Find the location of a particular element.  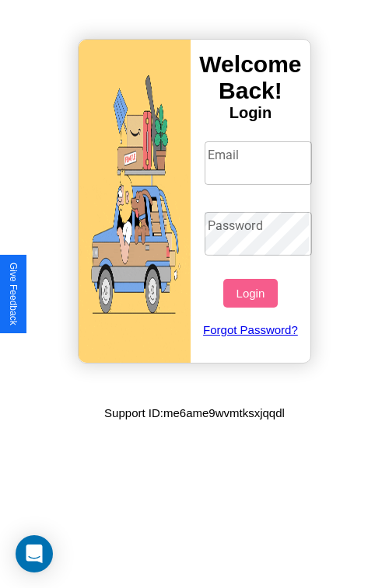

div: Give Feedback is located at coordinates (13, 294).